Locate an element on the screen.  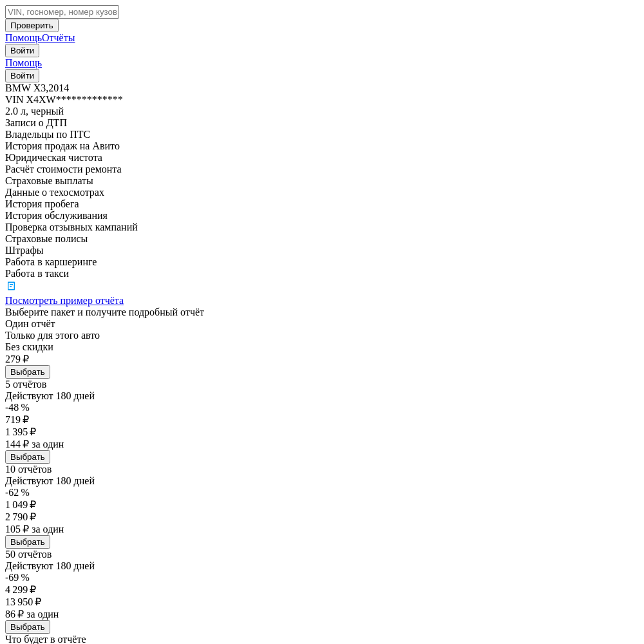
div: 105 ₽ за один is located at coordinates (322, 529).